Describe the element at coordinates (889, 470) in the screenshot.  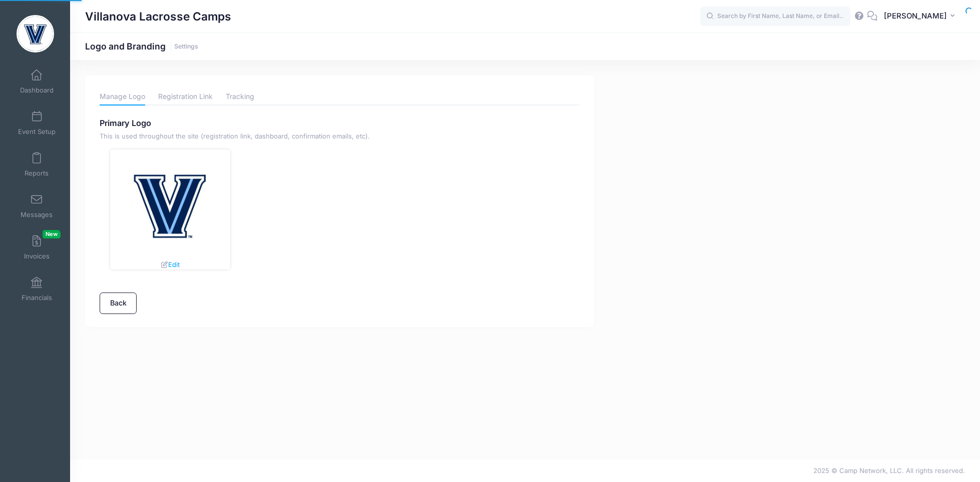
I see `span: 2025 © Camp Network, LLC. All rights reserved.` at that location.